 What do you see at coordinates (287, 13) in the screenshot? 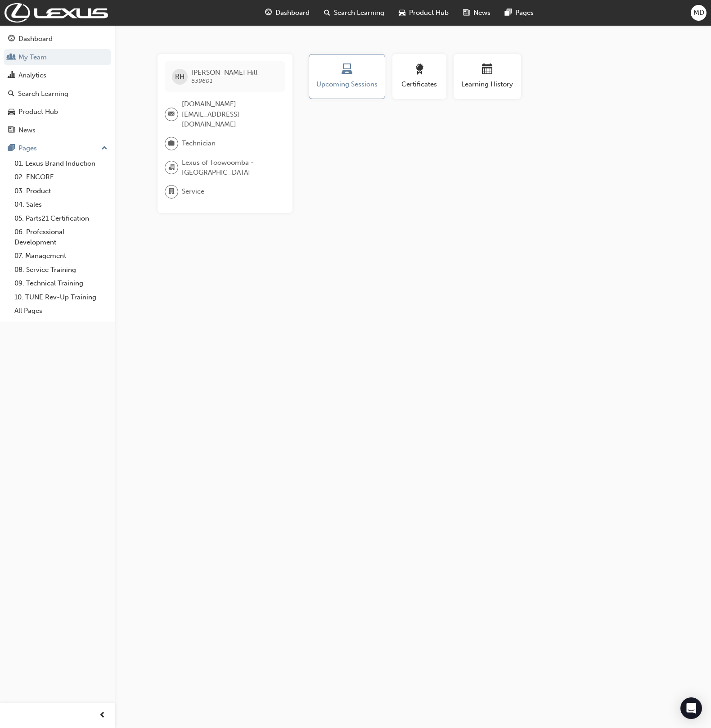
I see `a: guage-iconDashboard` at bounding box center [287, 13].